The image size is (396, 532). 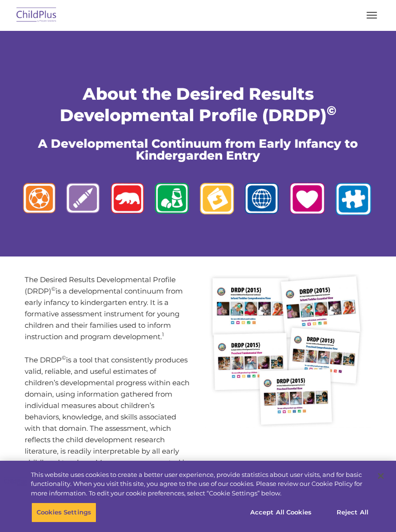 I want to click on img: logos, so click(x=198, y=200).